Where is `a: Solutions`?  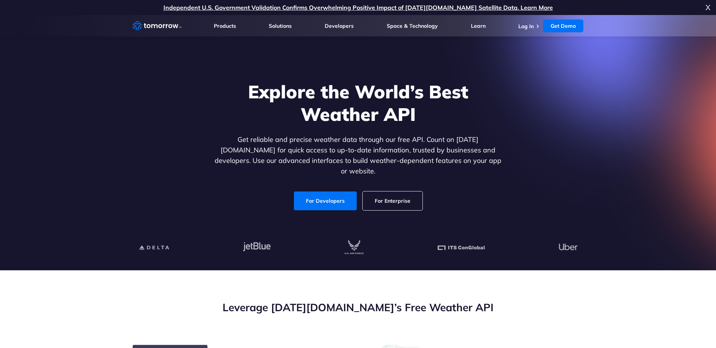 a: Solutions is located at coordinates (280, 26).